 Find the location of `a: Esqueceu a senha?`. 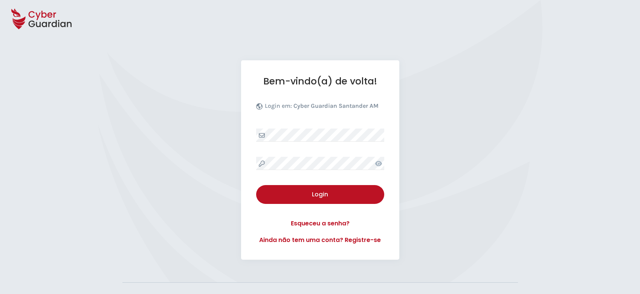

a: Esqueceu a senha? is located at coordinates (320, 223).